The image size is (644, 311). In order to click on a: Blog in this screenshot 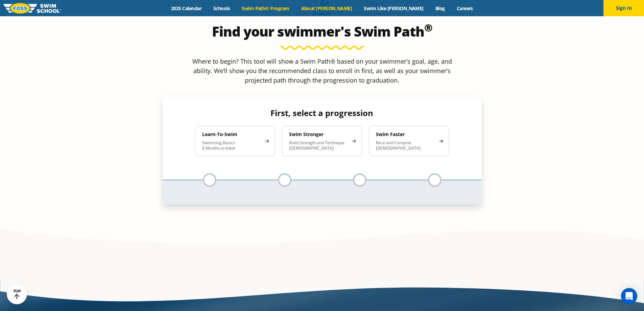, I will do `click(440, 8)`.